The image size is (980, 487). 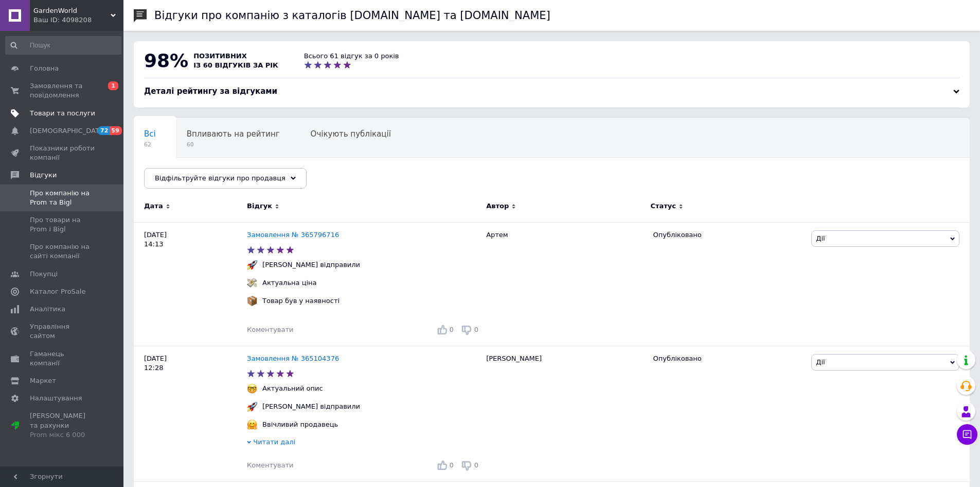 What do you see at coordinates (252, 388) in the screenshot?
I see `img: :nerd_face:` at bounding box center [252, 388].